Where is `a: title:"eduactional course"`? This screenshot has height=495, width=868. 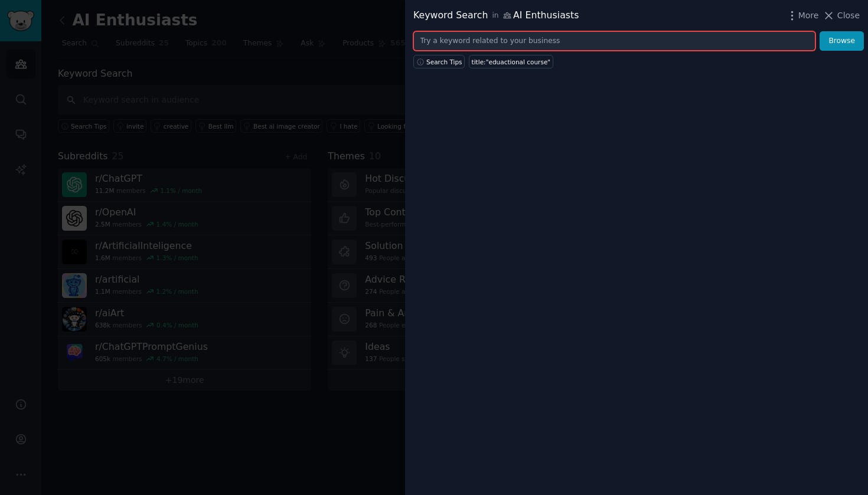
a: title:"eduactional course" is located at coordinates (510, 62).